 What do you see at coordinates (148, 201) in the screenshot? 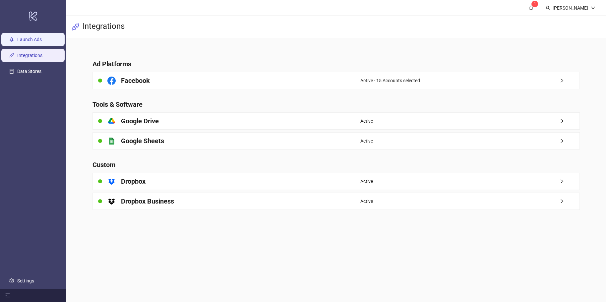
I see `h4: Dropbox Business` at bounding box center [148, 201].